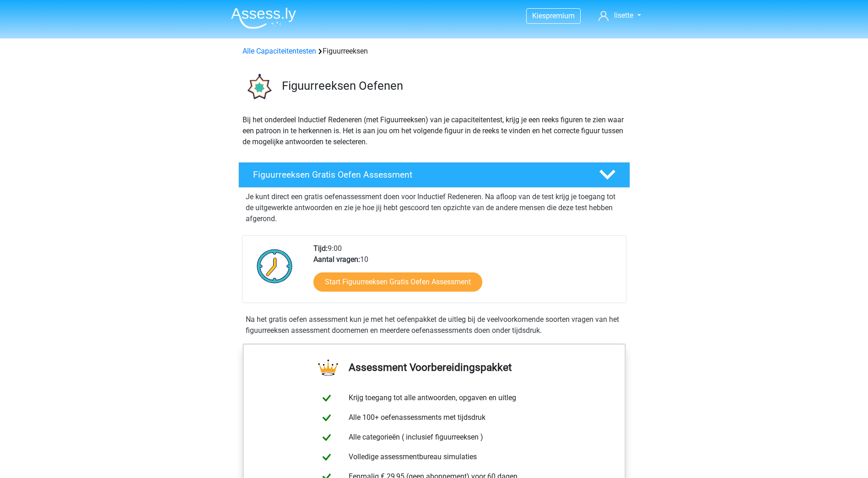 Image resolution: width=868 pixels, height=478 pixels. What do you see at coordinates (620, 16) in the screenshot?
I see `a: lisette` at bounding box center [620, 16].